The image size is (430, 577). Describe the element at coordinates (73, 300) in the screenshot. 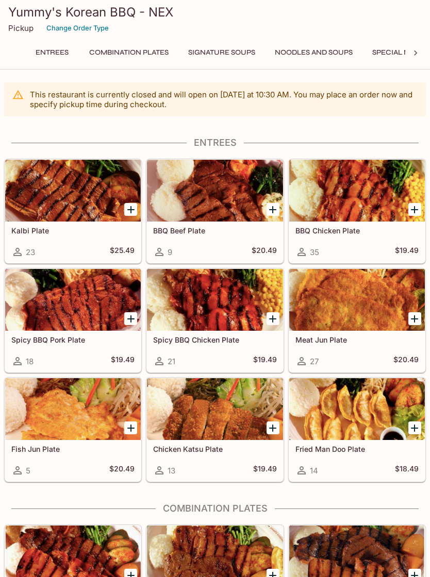

I see `div: Spicy BBQ Pork Plate` at that location.